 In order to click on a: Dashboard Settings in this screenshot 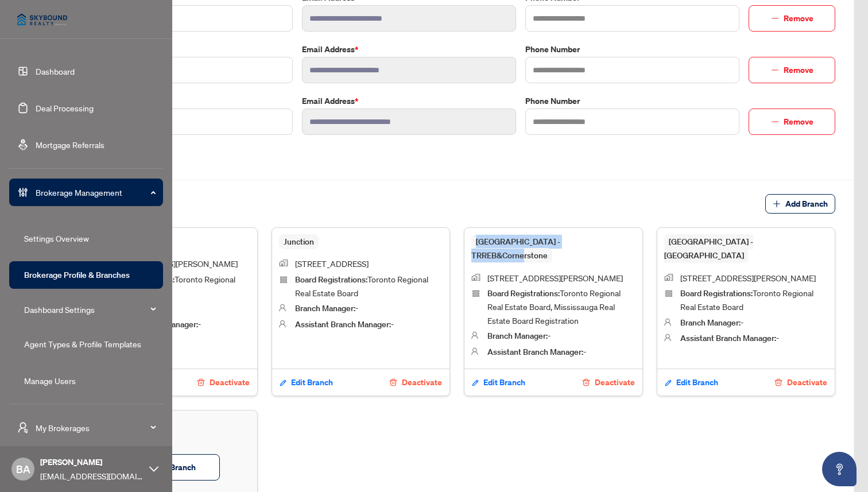, I will do `click(60, 309)`.